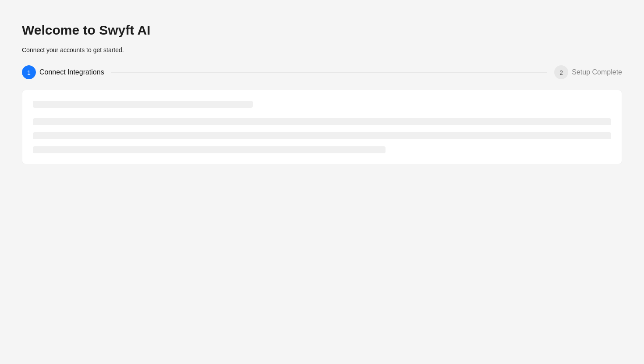  What do you see at coordinates (561, 73) in the screenshot?
I see `span: 2` at bounding box center [561, 73].